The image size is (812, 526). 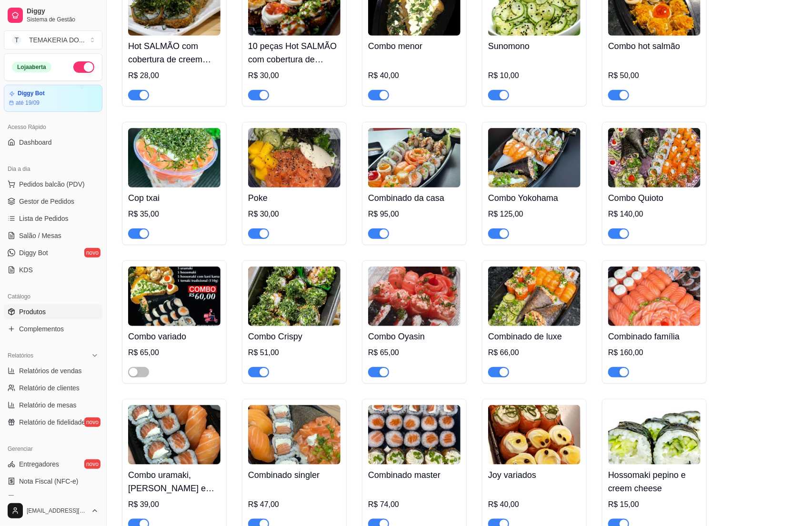 What do you see at coordinates (175, 337) in the screenshot?
I see `h4: Combo variado` at bounding box center [175, 337].